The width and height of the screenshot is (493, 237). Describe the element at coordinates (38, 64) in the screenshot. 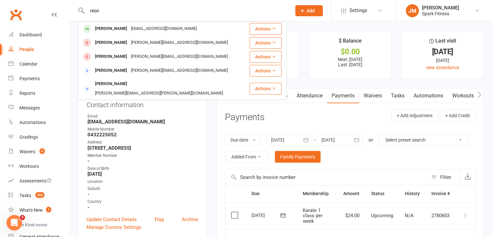

I see `a: Calendar` at that location.